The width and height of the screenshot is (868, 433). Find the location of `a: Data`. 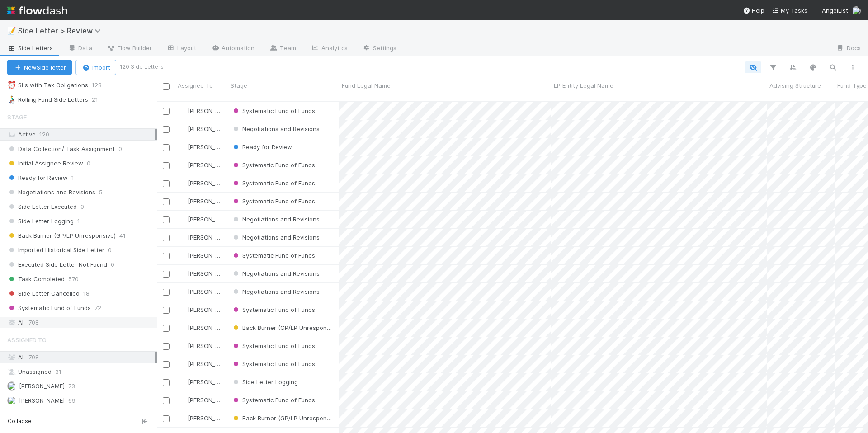

a: Data is located at coordinates (79, 49).